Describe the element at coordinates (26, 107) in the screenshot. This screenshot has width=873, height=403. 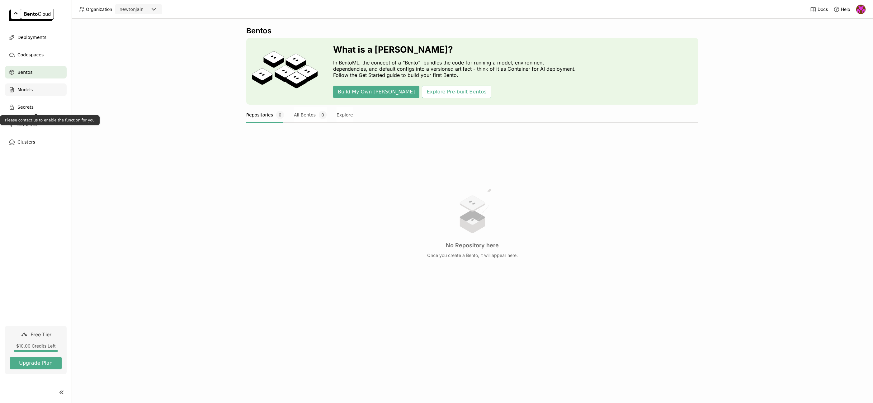
I see `span: Secrets` at that location.